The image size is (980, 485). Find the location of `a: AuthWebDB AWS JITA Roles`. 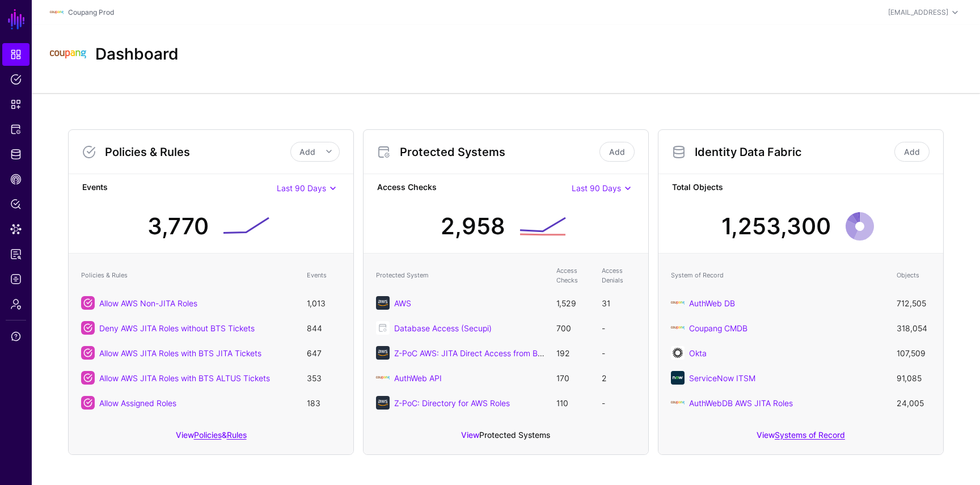

a: AuthWebDB AWS JITA Roles is located at coordinates (741, 403).